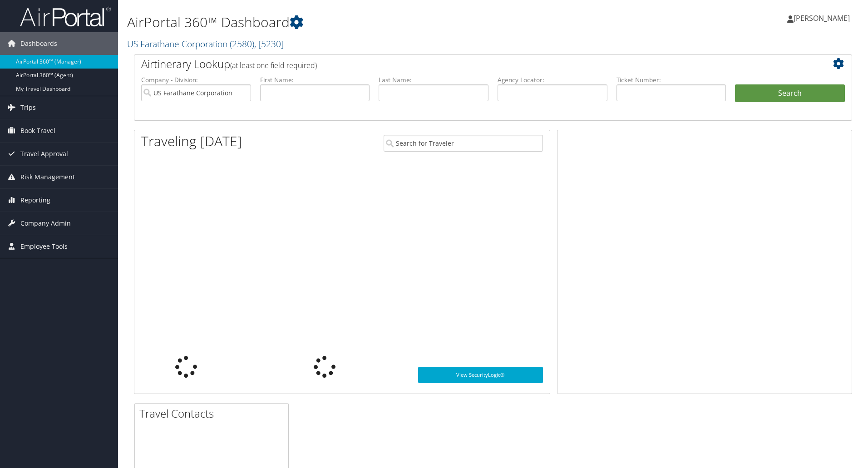  What do you see at coordinates (671, 80) in the screenshot?
I see `label: Ticket Number:` at bounding box center [671, 80].